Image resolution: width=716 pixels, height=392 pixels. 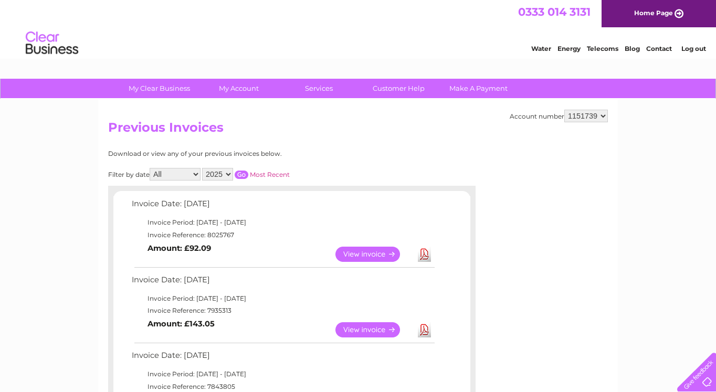 I want to click on div: Account number, so click(x=559, y=116).